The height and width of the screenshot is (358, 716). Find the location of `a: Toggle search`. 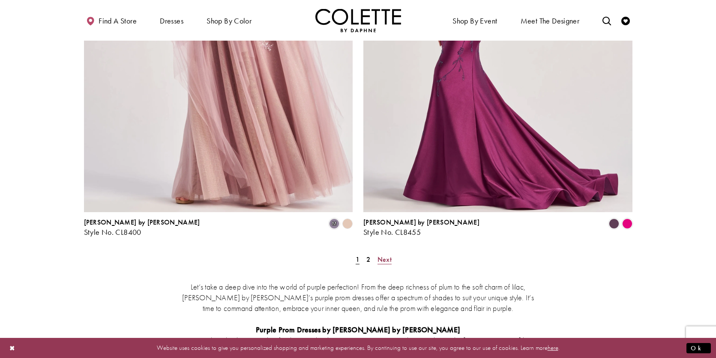

a: Toggle search is located at coordinates (606, 20).